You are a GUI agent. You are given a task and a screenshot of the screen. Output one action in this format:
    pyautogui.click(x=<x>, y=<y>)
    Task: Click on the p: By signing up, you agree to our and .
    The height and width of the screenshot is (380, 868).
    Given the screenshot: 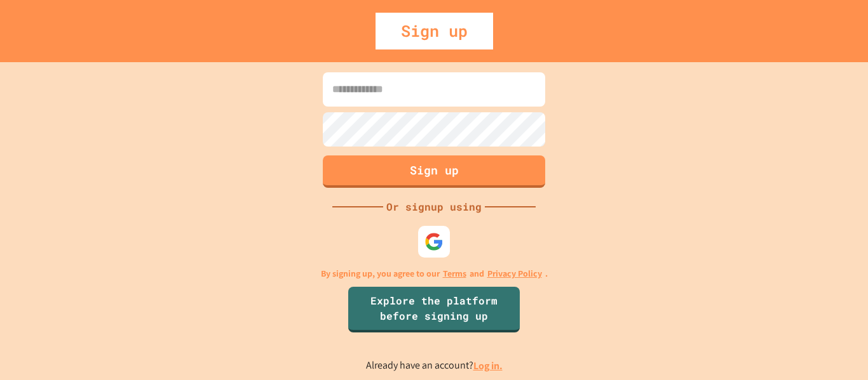 What is the action you would take?
    pyautogui.click(x=434, y=273)
    